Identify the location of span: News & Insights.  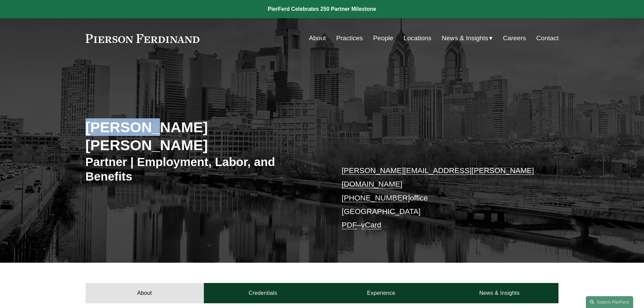
(465, 38).